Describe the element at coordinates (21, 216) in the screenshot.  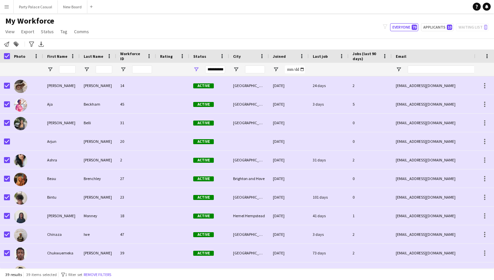
I see `img: Charissa Monney` at that location.